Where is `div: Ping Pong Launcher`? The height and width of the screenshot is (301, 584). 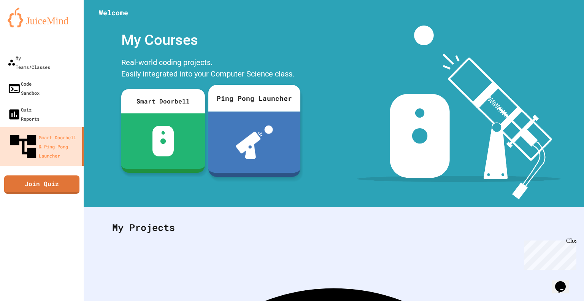
div: Ping Pong Launcher is located at coordinates (255, 98).